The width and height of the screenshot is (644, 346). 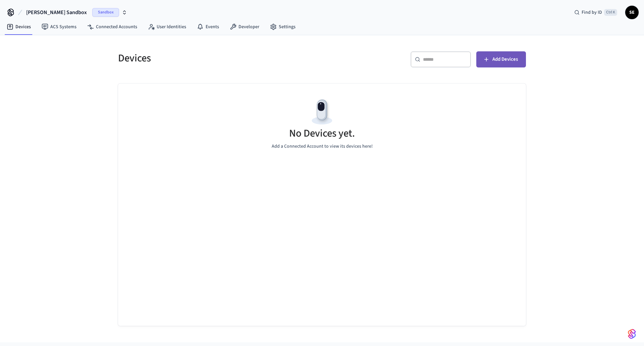 What do you see at coordinates (632, 334) in the screenshot?
I see `img: SeamLogoGradient.69752ec5.svg` at bounding box center [632, 334].